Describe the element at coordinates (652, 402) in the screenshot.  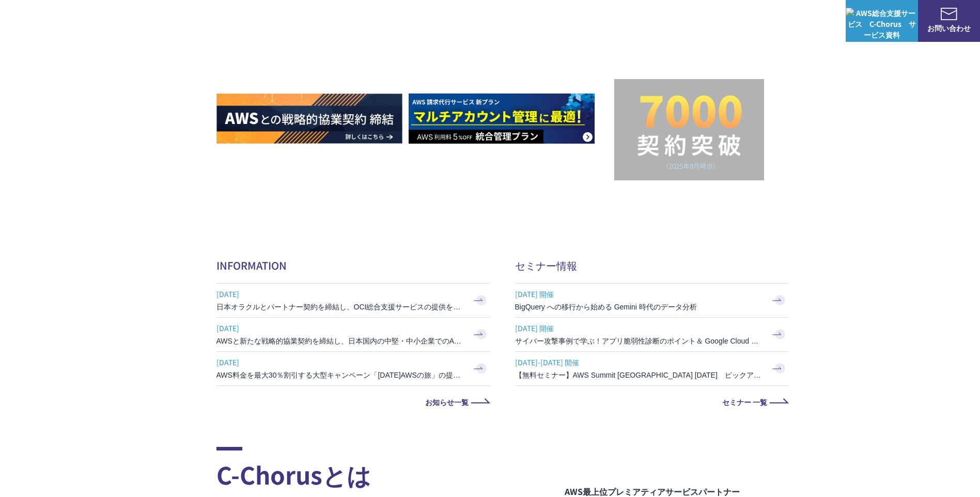
I see `a: セミナー 一覧` at that location.